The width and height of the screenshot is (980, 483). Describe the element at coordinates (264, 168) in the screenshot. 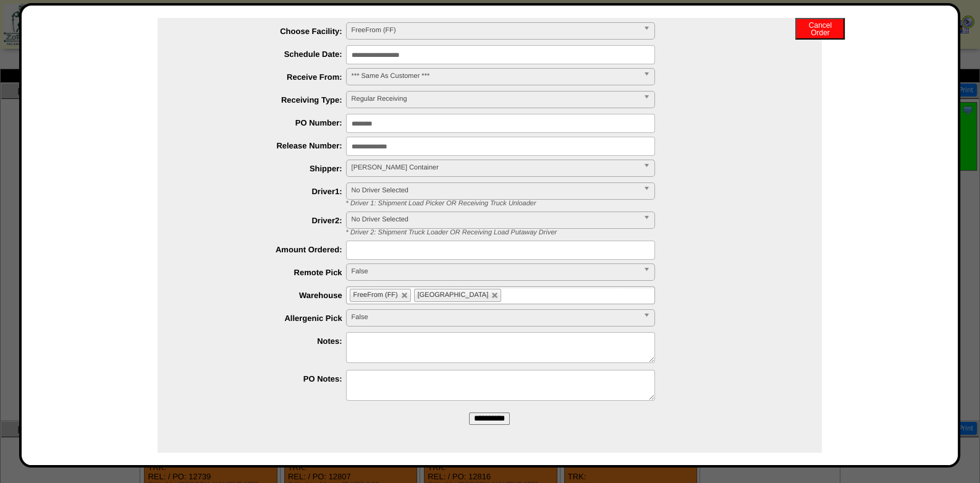

I see `label: Shipper:` at that location.